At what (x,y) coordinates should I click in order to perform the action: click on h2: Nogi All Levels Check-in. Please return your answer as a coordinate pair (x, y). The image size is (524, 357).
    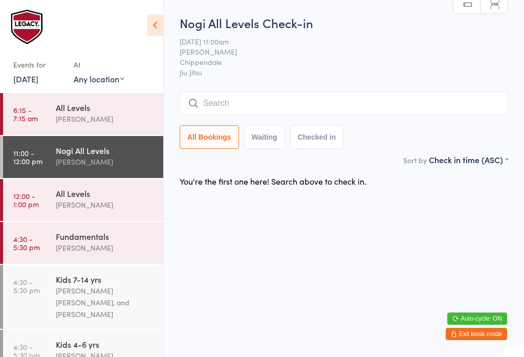
    Looking at the image, I should click on (344, 23).